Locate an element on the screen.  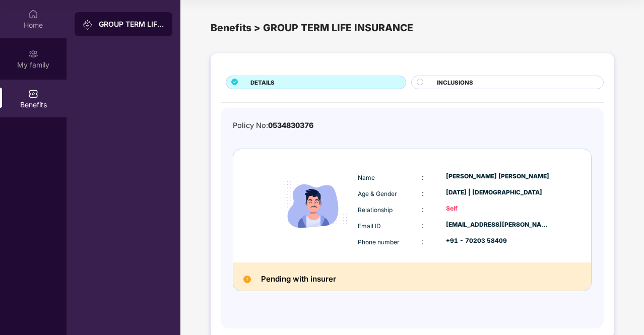
span: 0534830376 is located at coordinates (291, 125).